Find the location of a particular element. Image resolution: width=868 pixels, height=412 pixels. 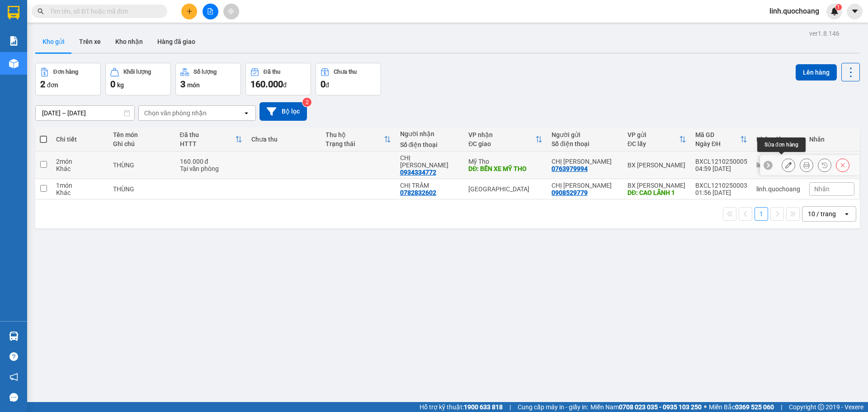

button: Số lượng3món is located at coordinates (208, 79).